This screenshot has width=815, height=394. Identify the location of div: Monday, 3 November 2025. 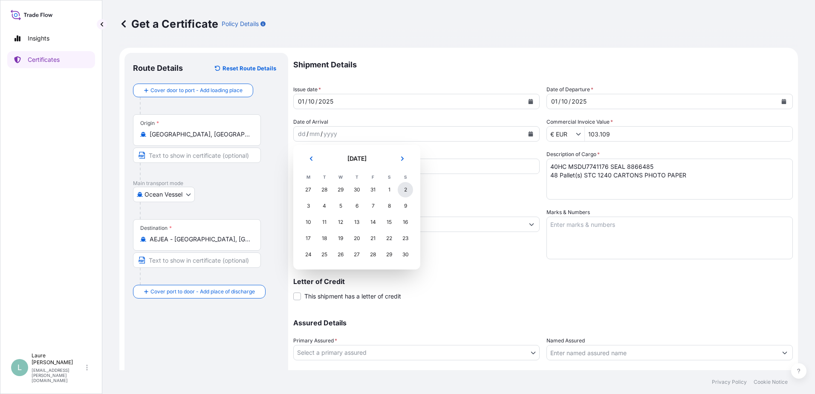
(308, 206).